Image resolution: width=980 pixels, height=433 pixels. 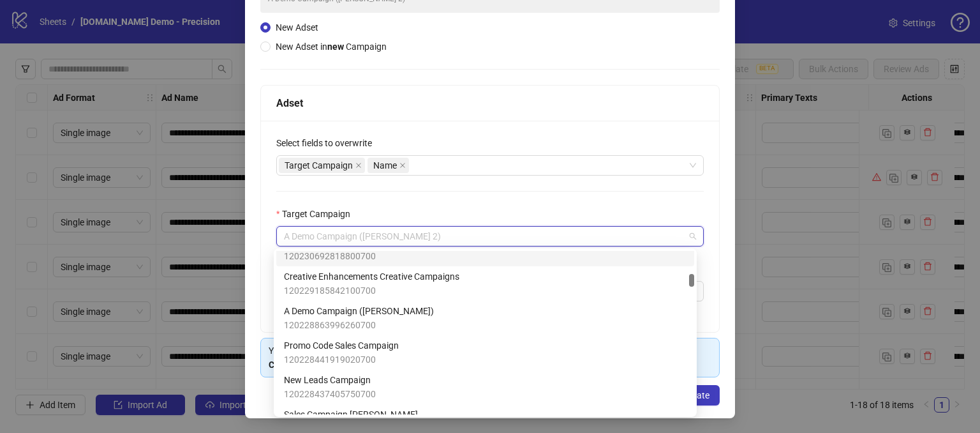 I want to click on span: Promo Code Sales Campaign, so click(x=341, y=346).